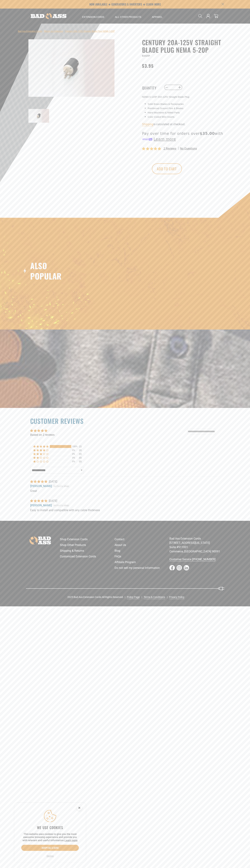 This screenshot has width=250, height=868. I want to click on aside: Cookie Consent, so click(50, 833).